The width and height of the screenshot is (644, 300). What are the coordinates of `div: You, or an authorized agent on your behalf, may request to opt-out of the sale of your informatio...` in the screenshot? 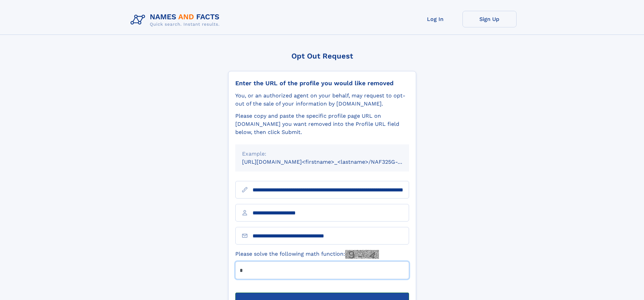 It's located at (322, 100).